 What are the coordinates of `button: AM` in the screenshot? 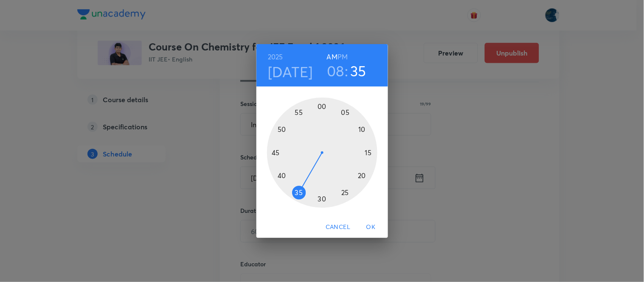 It's located at (332, 57).